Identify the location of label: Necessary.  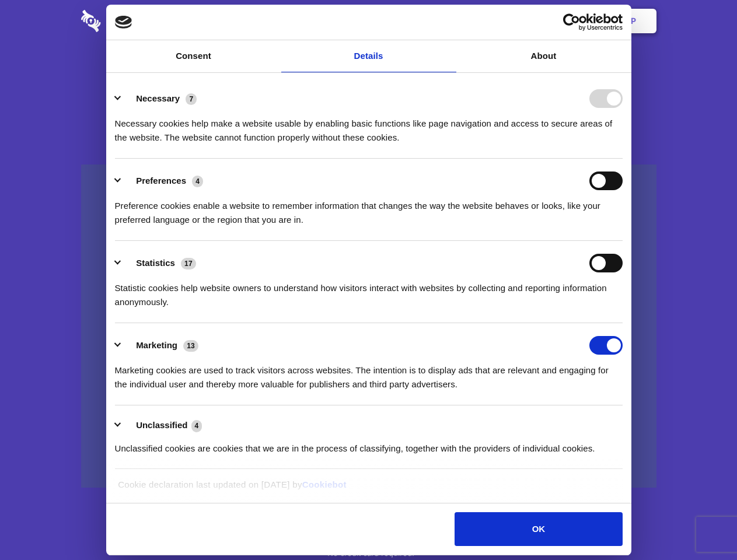
(157, 98).